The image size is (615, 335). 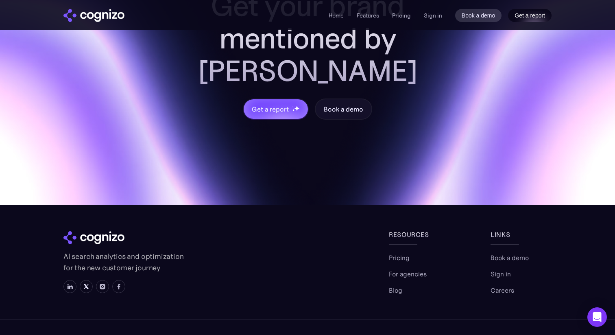 I want to click on a: Get a report, so click(x=530, y=15).